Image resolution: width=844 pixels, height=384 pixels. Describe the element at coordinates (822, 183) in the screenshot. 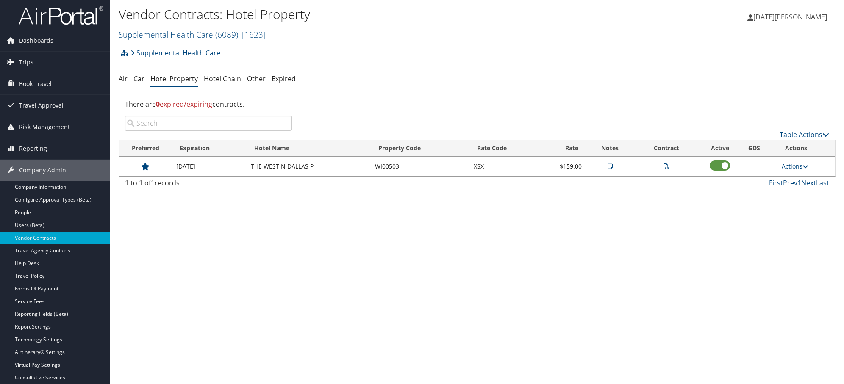

I see `a: Last` at that location.